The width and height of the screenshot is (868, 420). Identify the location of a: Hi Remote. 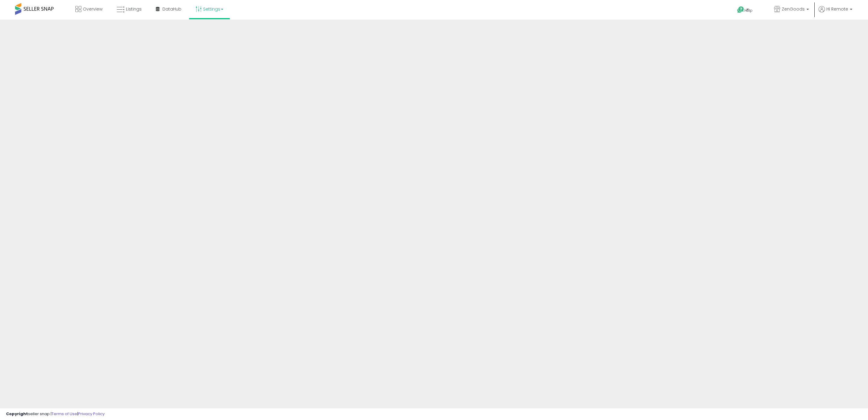
(836, 13).